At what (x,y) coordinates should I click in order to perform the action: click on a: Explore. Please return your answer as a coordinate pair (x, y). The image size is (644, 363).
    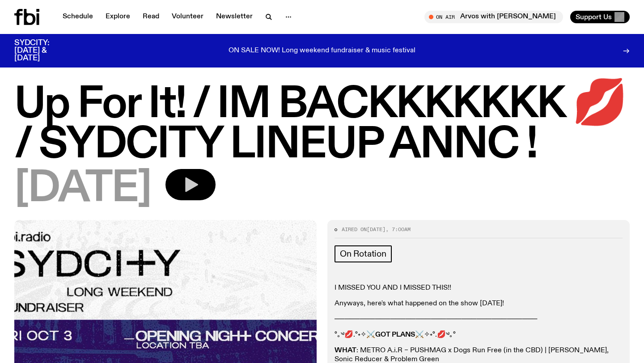
    Looking at the image, I should click on (117, 17).